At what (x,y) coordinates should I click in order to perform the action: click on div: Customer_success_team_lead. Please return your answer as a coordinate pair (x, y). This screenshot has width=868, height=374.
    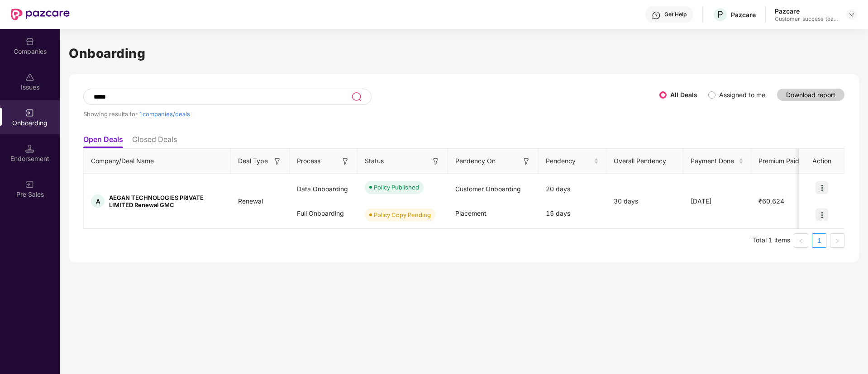
    Looking at the image, I should click on (806, 19).